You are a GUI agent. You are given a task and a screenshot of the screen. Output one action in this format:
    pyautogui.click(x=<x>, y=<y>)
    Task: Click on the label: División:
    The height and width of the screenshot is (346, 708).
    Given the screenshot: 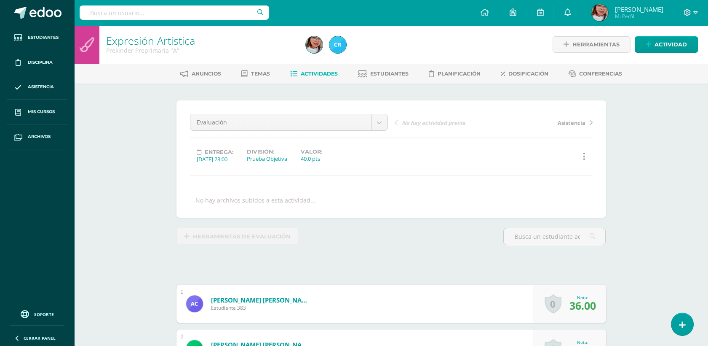 What is the action you would take?
    pyautogui.click(x=267, y=151)
    